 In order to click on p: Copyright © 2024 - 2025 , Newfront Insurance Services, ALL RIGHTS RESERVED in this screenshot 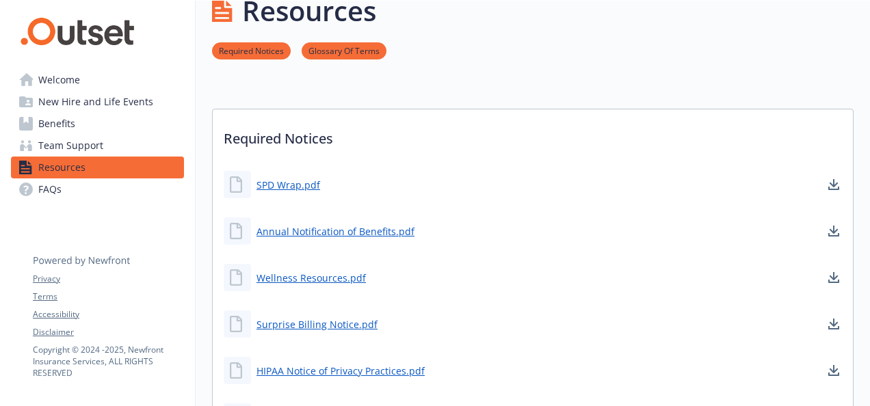, I will do `click(108, 361)`.